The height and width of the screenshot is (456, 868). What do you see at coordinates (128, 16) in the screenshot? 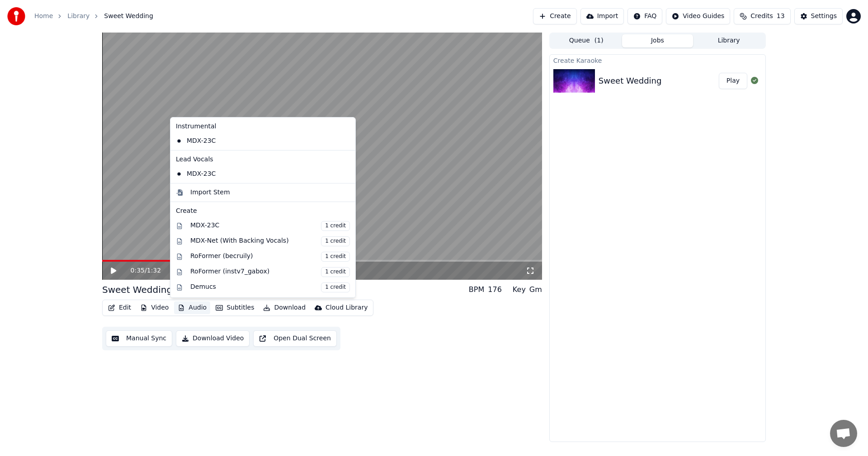
I see `span: Sweet Wedding` at bounding box center [128, 16].